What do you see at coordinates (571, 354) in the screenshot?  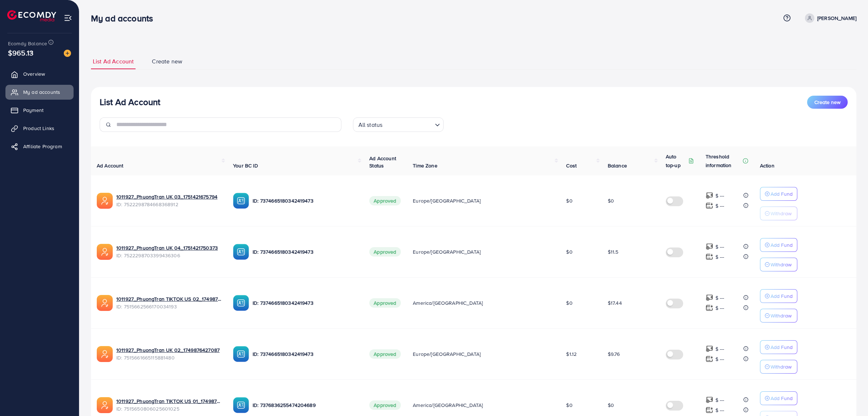 I see `span: $1.12` at bounding box center [571, 354].